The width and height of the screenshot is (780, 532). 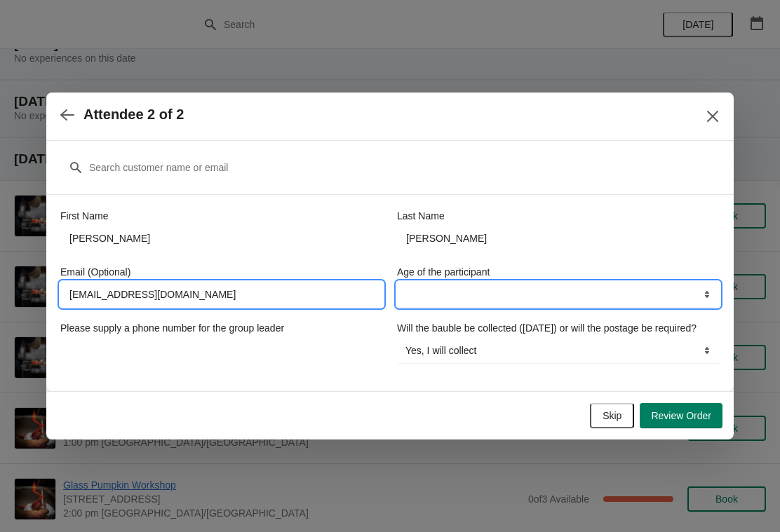 What do you see at coordinates (421, 216) in the screenshot?
I see `label: Last Name` at bounding box center [421, 216].